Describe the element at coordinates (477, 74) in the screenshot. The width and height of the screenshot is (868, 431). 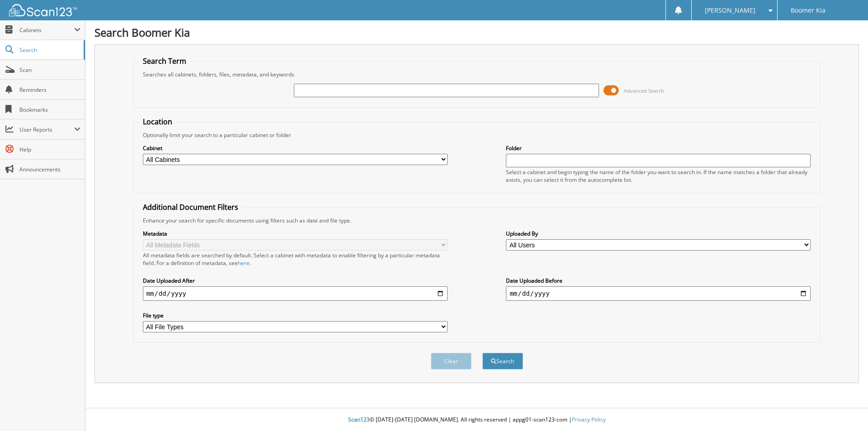
I see `div: Searches all cabinets, folders, files, metadata, and keywords` at that location.